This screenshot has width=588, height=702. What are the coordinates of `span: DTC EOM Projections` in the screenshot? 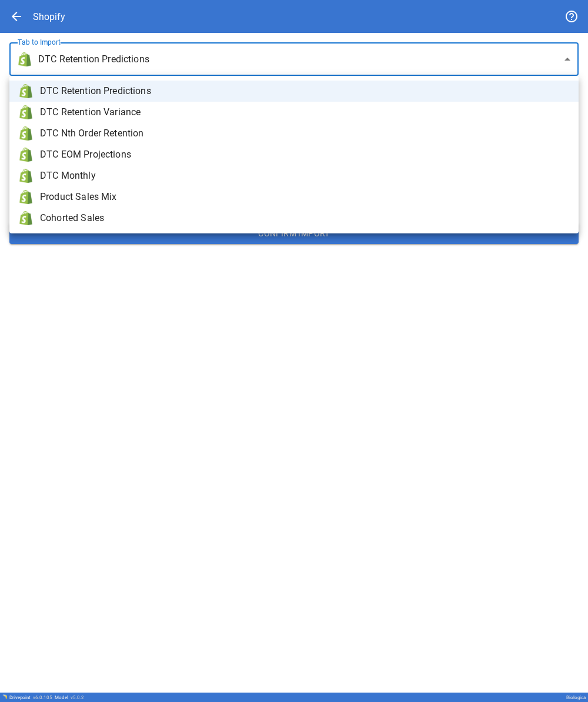 It's located at (305, 155).